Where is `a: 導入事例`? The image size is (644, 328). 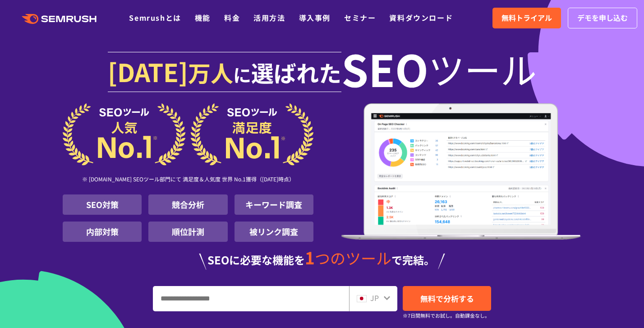
a: 導入事例 is located at coordinates (315, 18).